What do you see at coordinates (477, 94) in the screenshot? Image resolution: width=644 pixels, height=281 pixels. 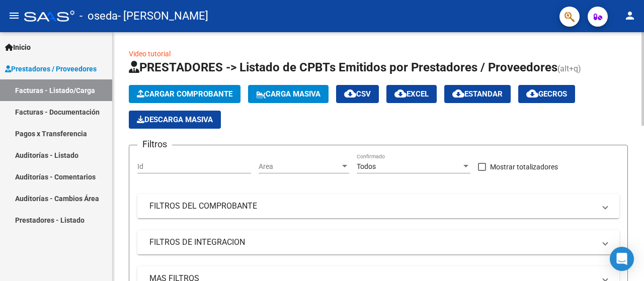 I see `button: Estandar` at bounding box center [477, 94].